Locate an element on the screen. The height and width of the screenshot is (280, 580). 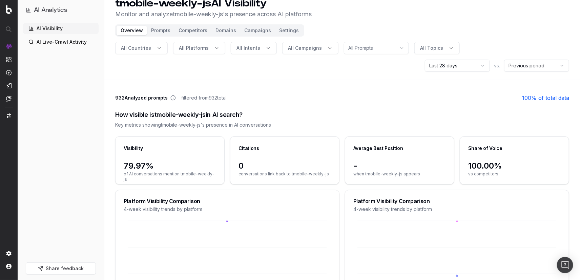
span: when tmobile-weekly-js appears is located at coordinates (400, 174).